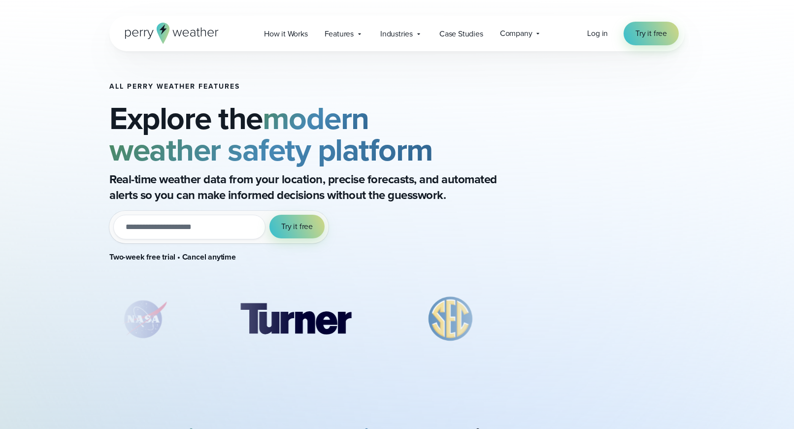  I want to click on div: 4 of 8, so click(607, 319).